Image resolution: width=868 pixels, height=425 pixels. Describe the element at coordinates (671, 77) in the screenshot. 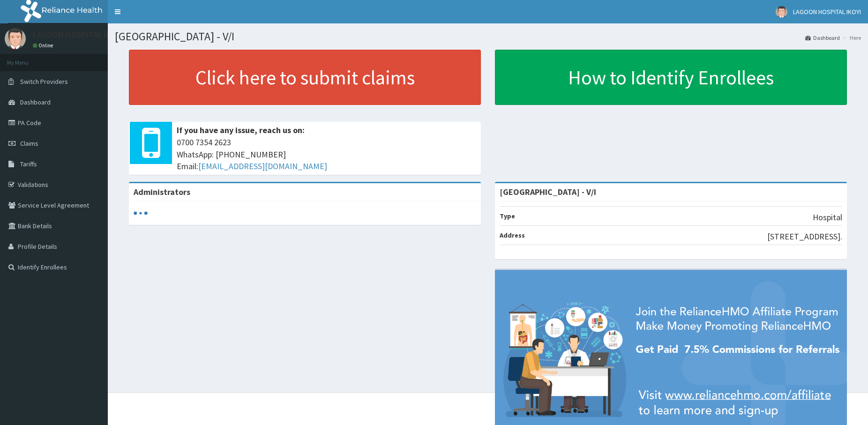

I see `a: How to Identify Enrollees` at that location.